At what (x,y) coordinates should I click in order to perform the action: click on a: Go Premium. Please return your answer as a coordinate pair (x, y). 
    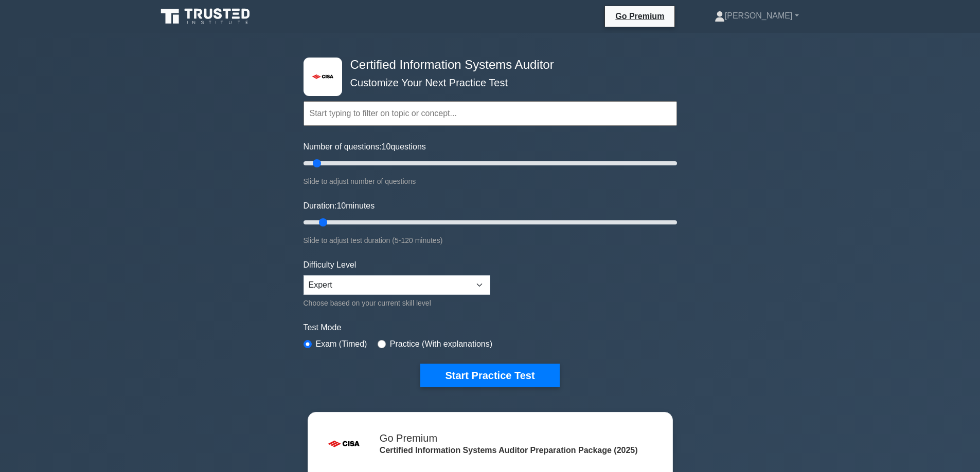
    Looking at the image, I should click on (639, 16).